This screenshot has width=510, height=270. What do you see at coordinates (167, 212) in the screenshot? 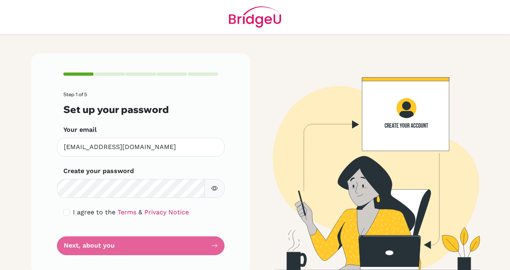
I see `a: Privacy Notice` at bounding box center [167, 212].